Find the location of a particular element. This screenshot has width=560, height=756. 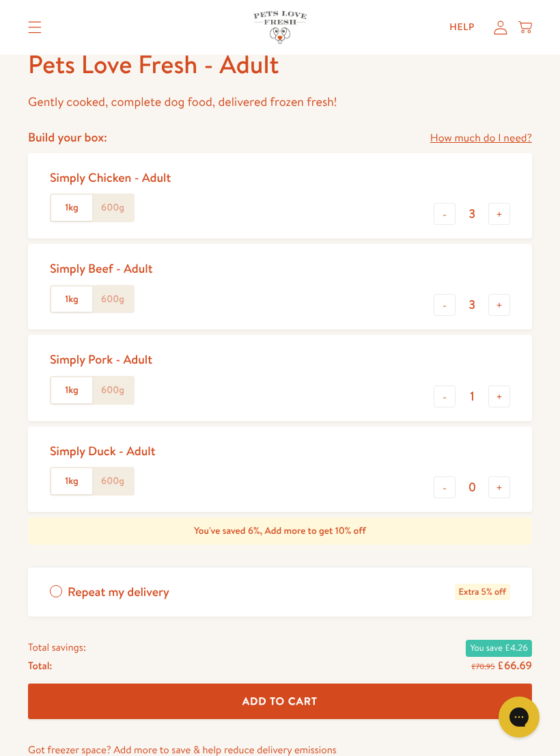

s: £70.95 is located at coordinates (483, 666).